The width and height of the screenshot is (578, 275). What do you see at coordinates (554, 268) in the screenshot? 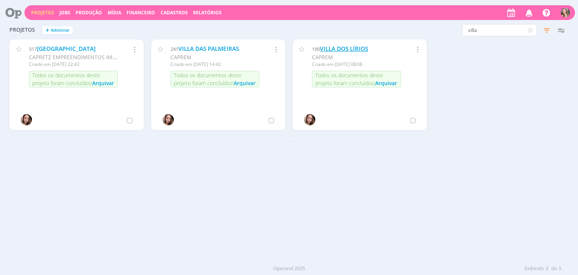
I see `span: de` at bounding box center [554, 268].